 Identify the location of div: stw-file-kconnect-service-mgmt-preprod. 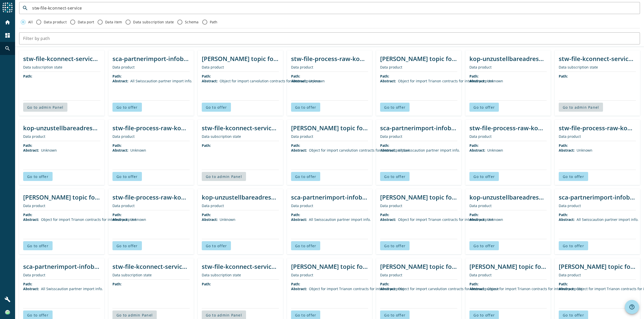
(597, 58).